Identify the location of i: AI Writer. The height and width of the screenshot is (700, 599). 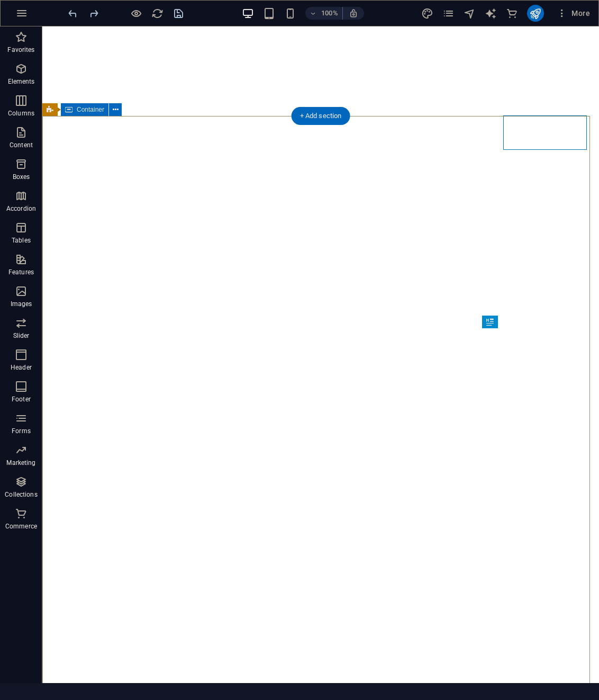
(490, 13).